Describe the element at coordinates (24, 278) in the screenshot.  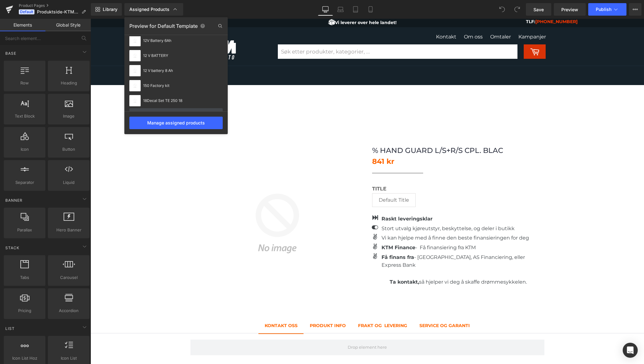
I see `span: Tabs` at that location.